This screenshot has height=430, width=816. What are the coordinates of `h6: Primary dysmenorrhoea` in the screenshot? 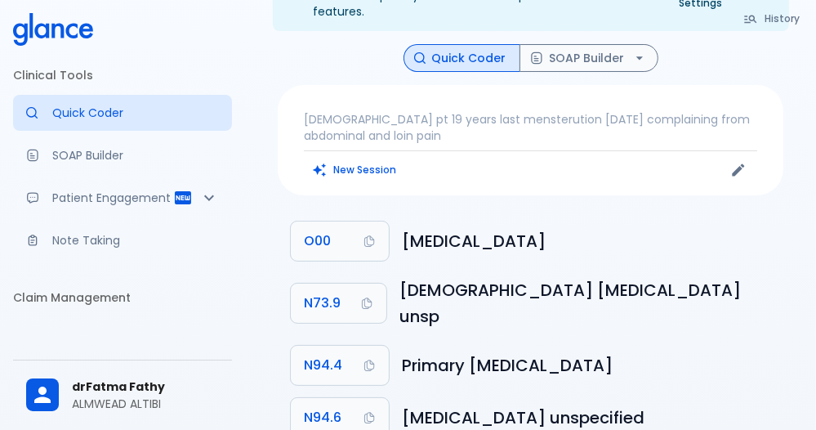 It's located at (586, 365).